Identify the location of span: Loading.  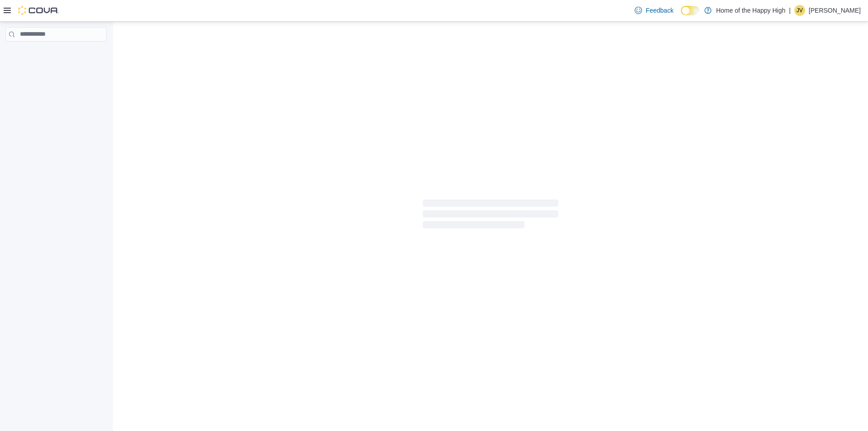
(491, 216).